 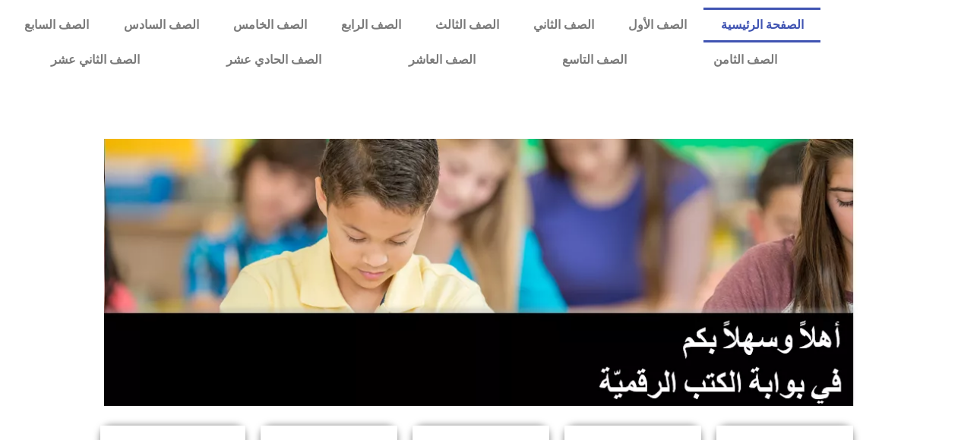 I want to click on a: الصف العاشر, so click(x=442, y=60).